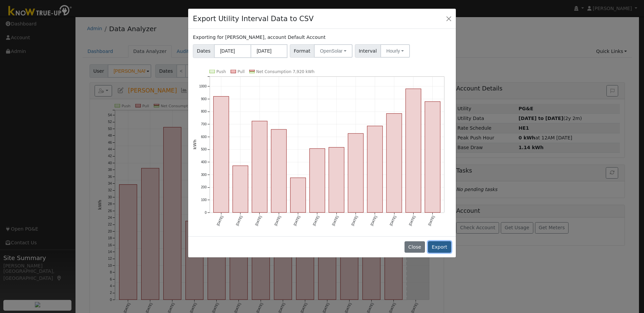 Image resolution: width=644 pixels, height=313 pixels. Describe the element at coordinates (241, 72) in the screenshot. I see `text: Pull` at that location.